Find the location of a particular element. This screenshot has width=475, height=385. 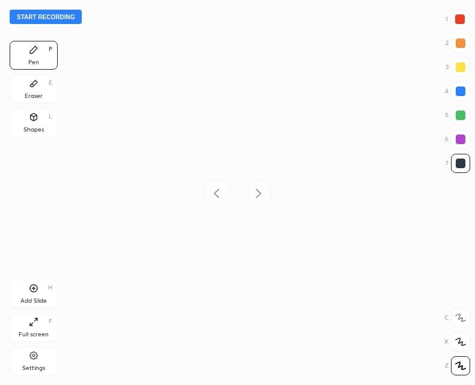

div: 1 is located at coordinates (457, 19).